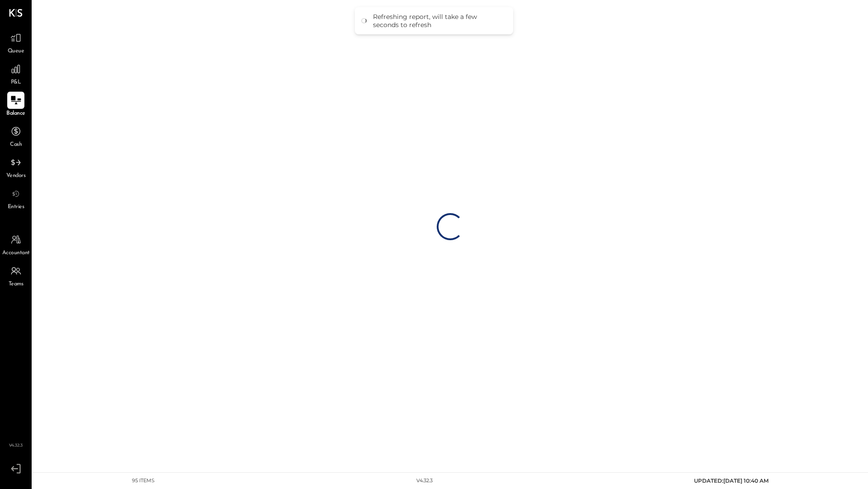 Image resolution: width=868 pixels, height=489 pixels. Describe the element at coordinates (438, 21) in the screenshot. I see `div: Refreshing report, will take a few seconds to refresh` at that location.